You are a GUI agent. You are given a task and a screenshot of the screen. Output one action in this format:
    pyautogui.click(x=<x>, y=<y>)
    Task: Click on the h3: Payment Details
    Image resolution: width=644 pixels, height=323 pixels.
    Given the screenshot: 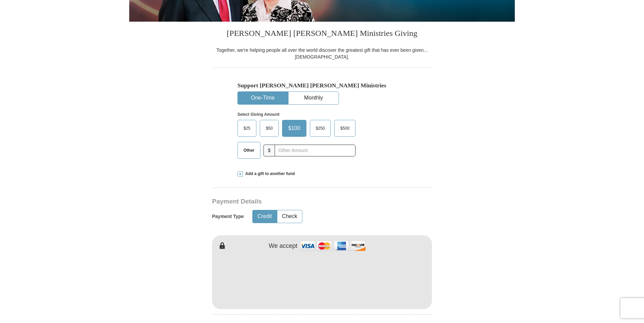 What is the action you would take?
    pyautogui.click(x=298, y=201)
    